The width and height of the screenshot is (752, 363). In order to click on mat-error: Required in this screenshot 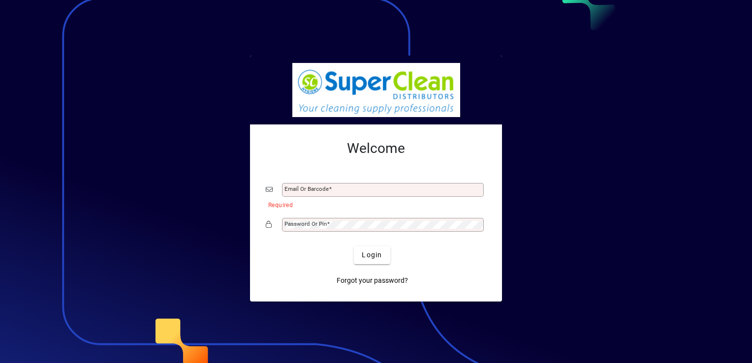, I will do `click(373, 204)`.